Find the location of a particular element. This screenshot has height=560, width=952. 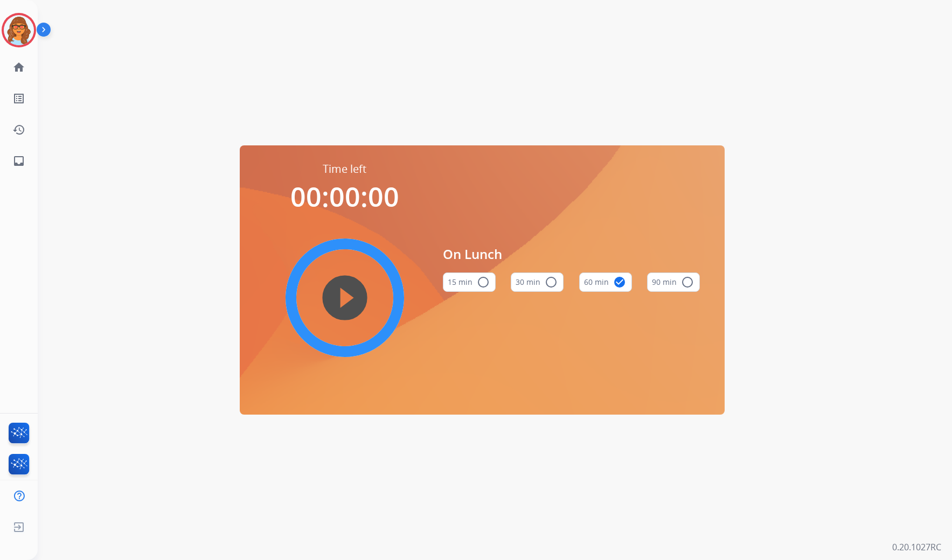

button: 15 min is located at coordinates (470, 282).